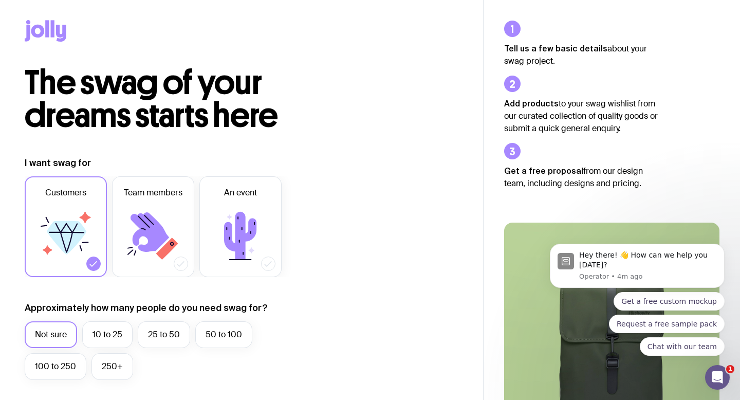 The height and width of the screenshot is (400, 740). I want to click on div: message notification from Operator, 4m ago. Hey there! 👋 How can we help you today?, so click(103, 101).